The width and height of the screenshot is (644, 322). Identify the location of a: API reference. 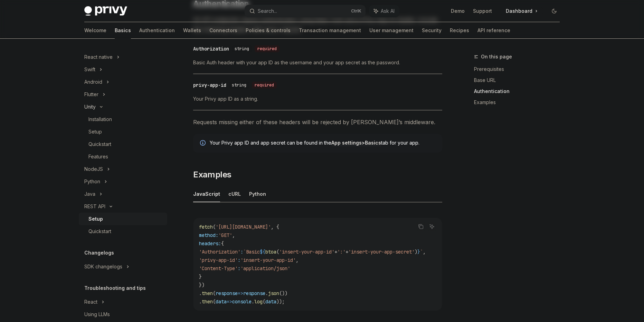
(494, 31).